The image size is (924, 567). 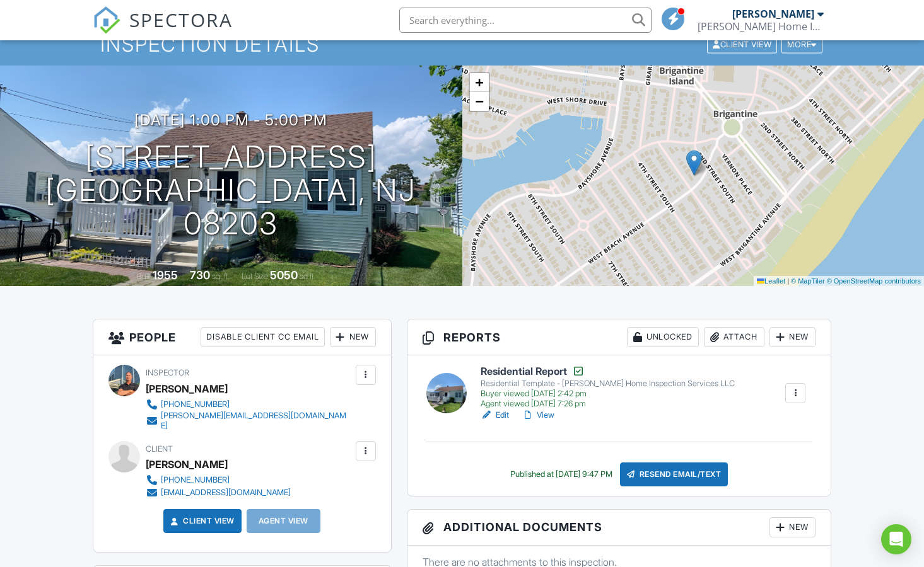 What do you see at coordinates (479, 102) in the screenshot?
I see `a: Zoom out` at bounding box center [479, 102].